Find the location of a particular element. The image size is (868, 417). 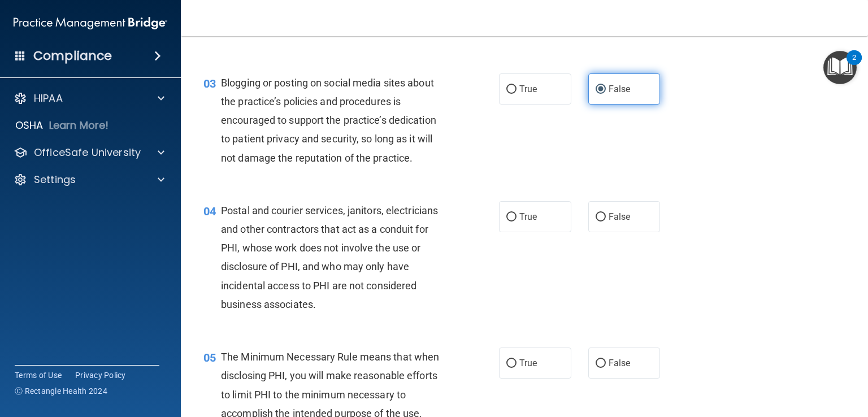

span: 04 is located at coordinates (209, 211).